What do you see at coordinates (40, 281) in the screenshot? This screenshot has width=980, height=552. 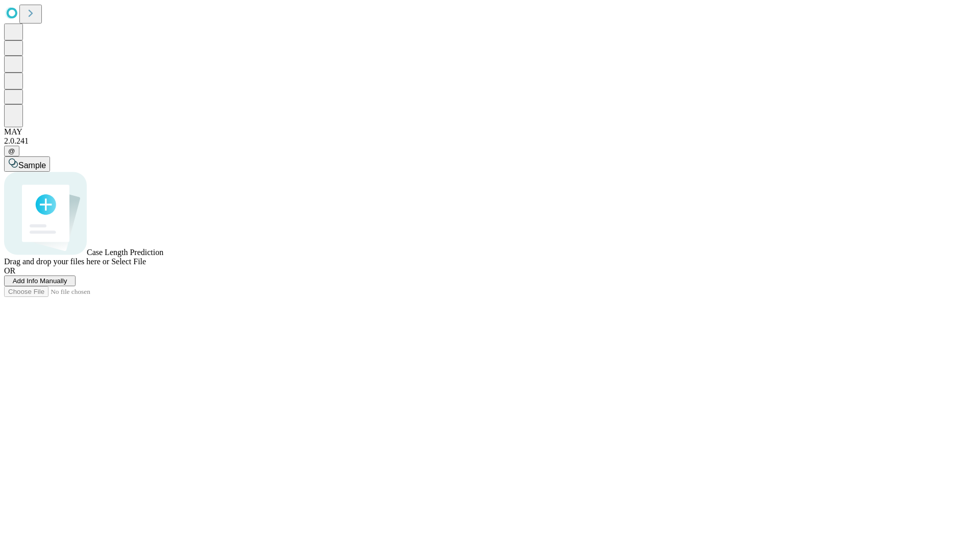 I see `span: Add Info Manually` at bounding box center [40, 281].